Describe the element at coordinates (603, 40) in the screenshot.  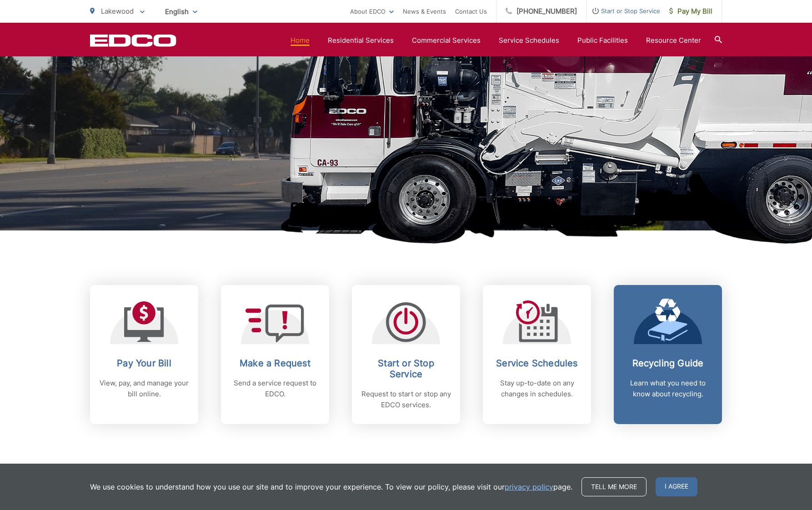
I see `a: Public Facilities` at that location.